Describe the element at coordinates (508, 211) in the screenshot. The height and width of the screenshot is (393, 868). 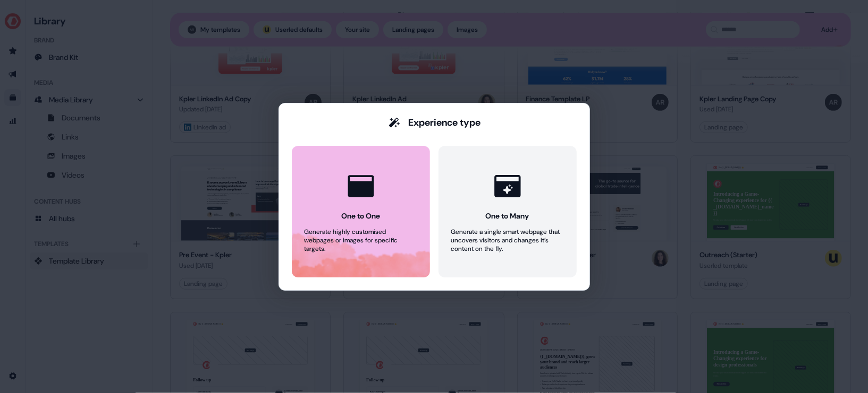
I see `button: One to ManyGenerate a single smart webpage that uncovers visitors and changes it’s content on the...` at that location.